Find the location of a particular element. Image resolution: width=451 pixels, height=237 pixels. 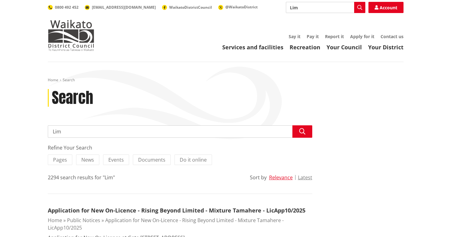

span: WaikatoDistrictCouncil is located at coordinates (191, 7).